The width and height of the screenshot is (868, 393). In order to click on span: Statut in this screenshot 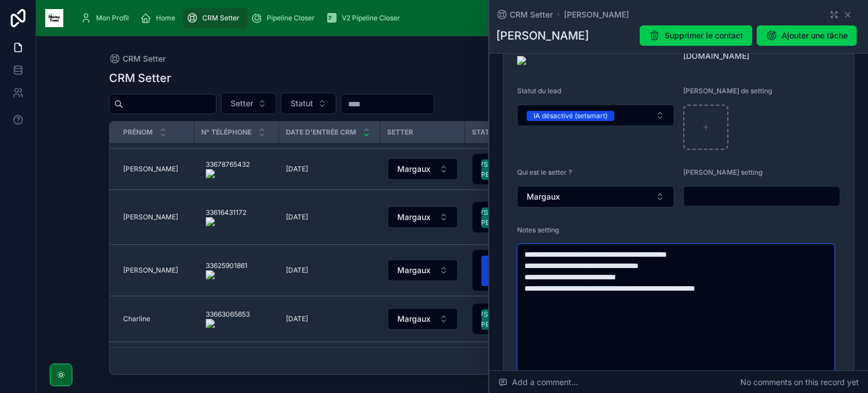, I will do `click(302, 104)`.